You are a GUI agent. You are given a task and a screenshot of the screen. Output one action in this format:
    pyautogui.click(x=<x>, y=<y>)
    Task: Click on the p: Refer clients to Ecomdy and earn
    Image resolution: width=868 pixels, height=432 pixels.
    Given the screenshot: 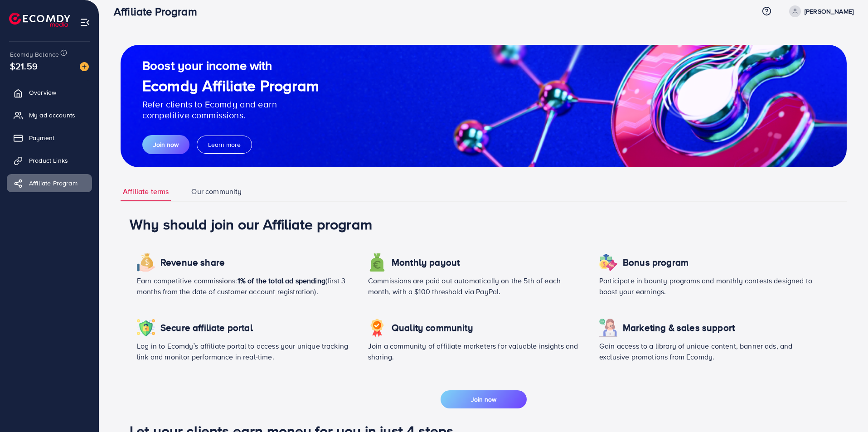 What is the action you would take?
    pyautogui.click(x=230, y=105)
    